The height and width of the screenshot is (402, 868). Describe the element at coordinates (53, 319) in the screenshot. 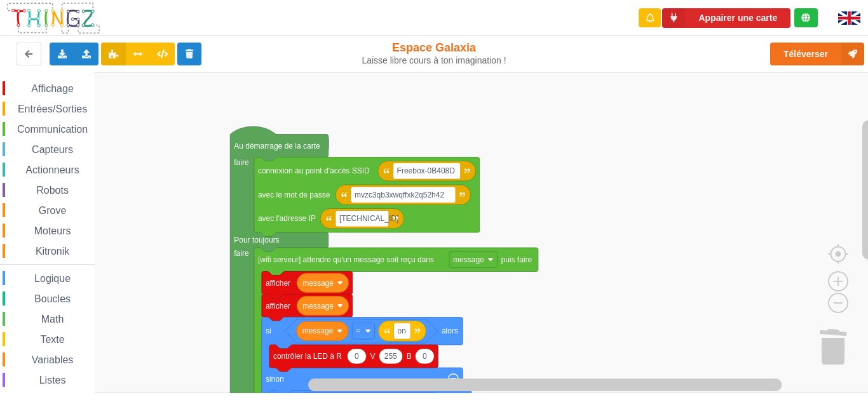

I see `span: Math` at that location.